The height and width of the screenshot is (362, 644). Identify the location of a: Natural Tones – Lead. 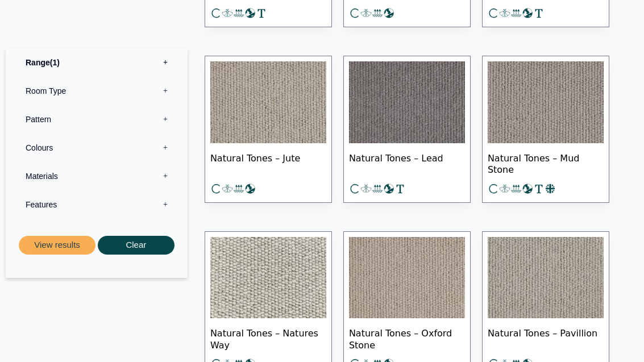
(407, 129).